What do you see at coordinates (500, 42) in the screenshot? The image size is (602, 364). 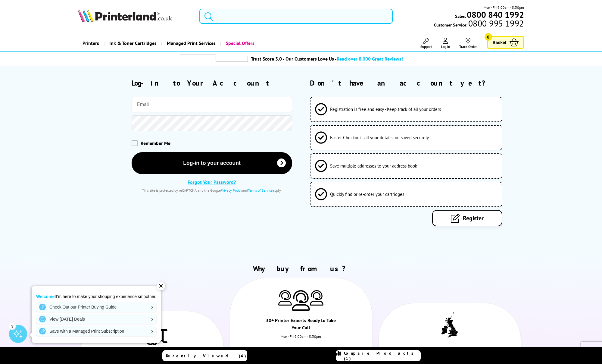 I see `span: Basket` at bounding box center [500, 42].